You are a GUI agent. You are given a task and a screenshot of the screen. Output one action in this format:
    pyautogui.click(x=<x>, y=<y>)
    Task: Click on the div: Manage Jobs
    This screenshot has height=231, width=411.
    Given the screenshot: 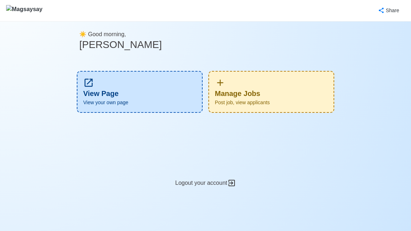 What is the action you would take?
    pyautogui.click(x=271, y=92)
    